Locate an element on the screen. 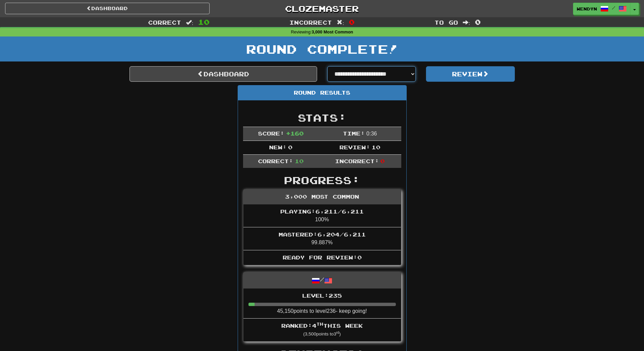 The height and width of the screenshot is (351, 644). li: 100% is located at coordinates (322, 216).